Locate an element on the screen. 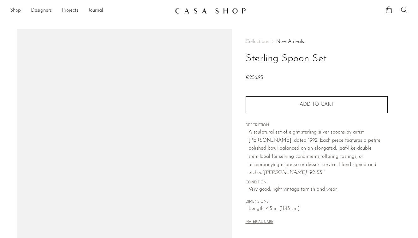  a: Projects is located at coordinates (70, 11).